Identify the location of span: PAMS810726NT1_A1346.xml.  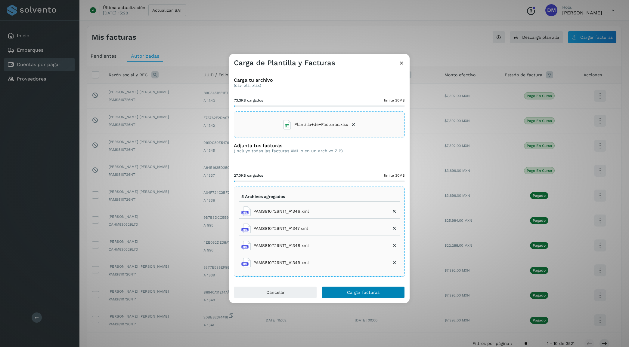
(281, 211).